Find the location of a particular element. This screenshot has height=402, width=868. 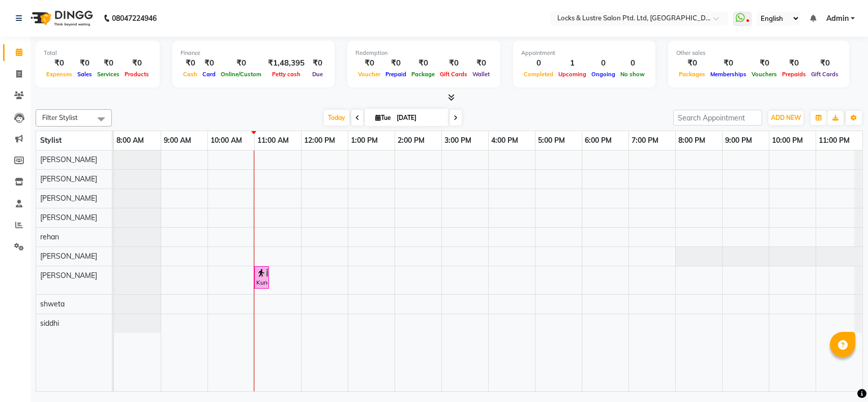

div: 1 is located at coordinates (572, 63).